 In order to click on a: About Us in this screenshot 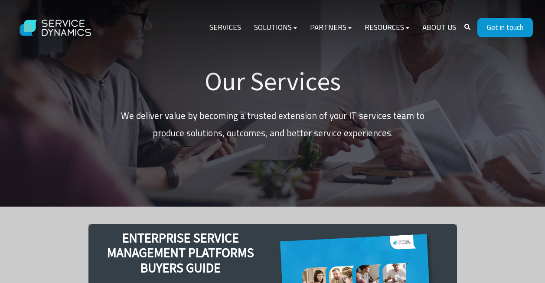, I will do `click(440, 28)`.